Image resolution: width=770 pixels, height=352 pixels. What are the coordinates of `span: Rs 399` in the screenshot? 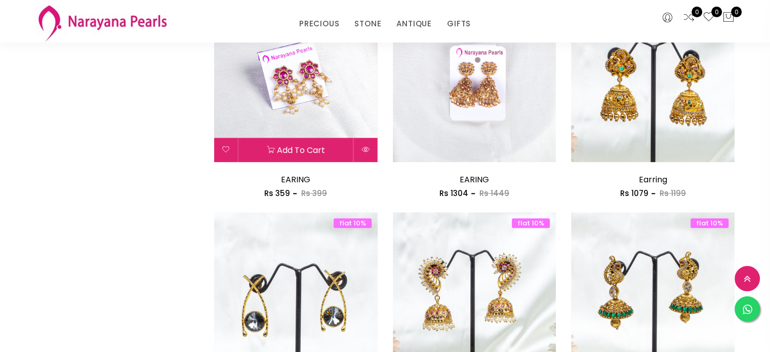 It's located at (314, 193).